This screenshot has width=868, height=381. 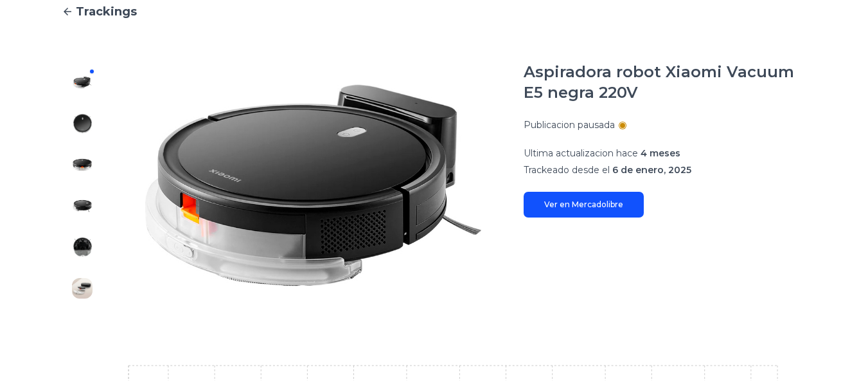 I want to click on span: 6 de enero, 2025, so click(x=652, y=170).